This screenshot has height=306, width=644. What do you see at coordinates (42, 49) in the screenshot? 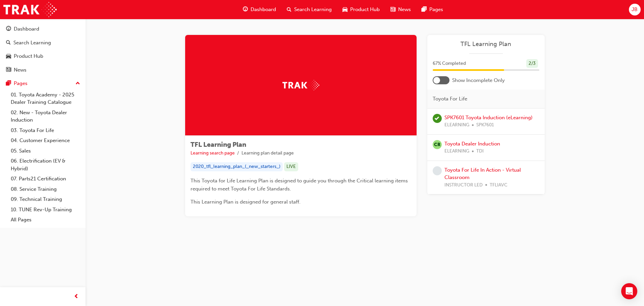
I see `button: DashboardSearch LearningProduct HubNews` at bounding box center [42, 49].